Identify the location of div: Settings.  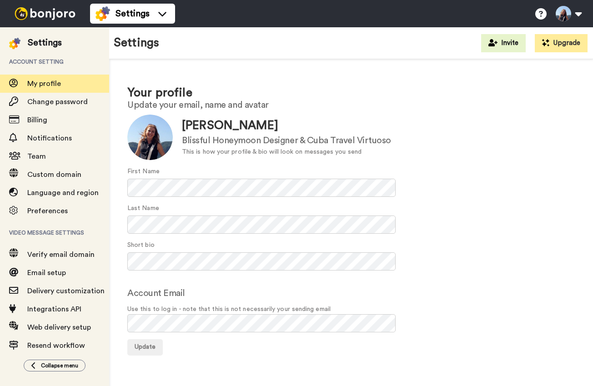
(45, 43).